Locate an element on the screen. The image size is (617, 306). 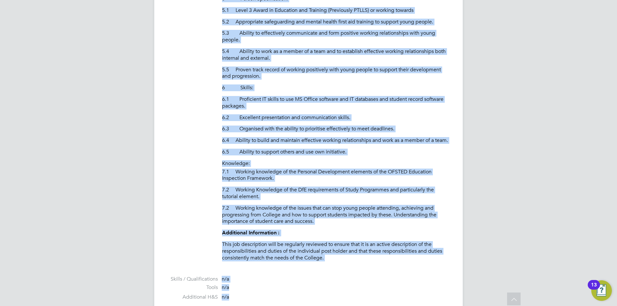
p: 5.4 Ability to work as a member of a team and to establish effective working relationships both i... is located at coordinates (336, 55).